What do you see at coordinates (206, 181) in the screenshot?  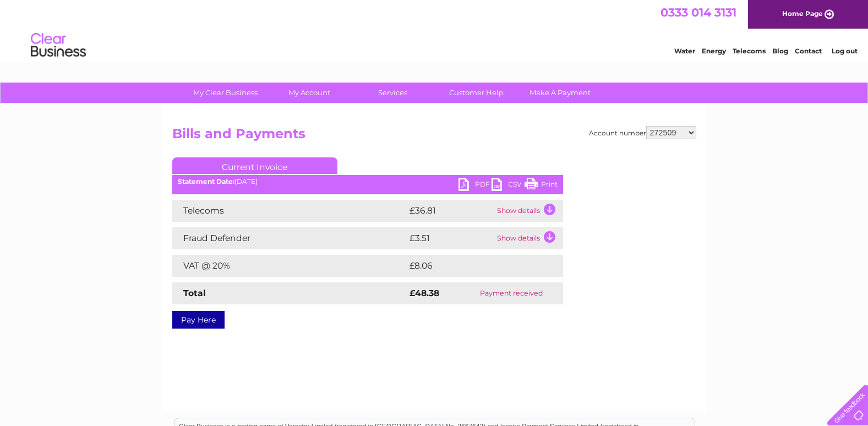 I see `b: Statement Date:` at bounding box center [206, 181].